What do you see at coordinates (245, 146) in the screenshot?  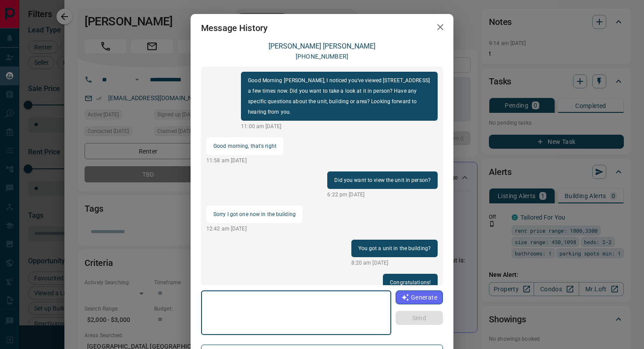 I see `p: Good morning, that's right` at bounding box center [245, 146].